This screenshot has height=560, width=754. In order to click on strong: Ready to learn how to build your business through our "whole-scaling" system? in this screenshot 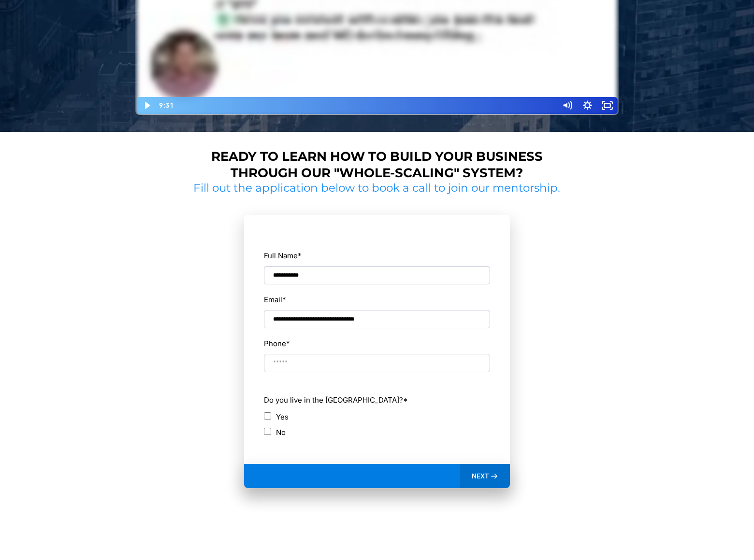, I will do `click(377, 165)`.